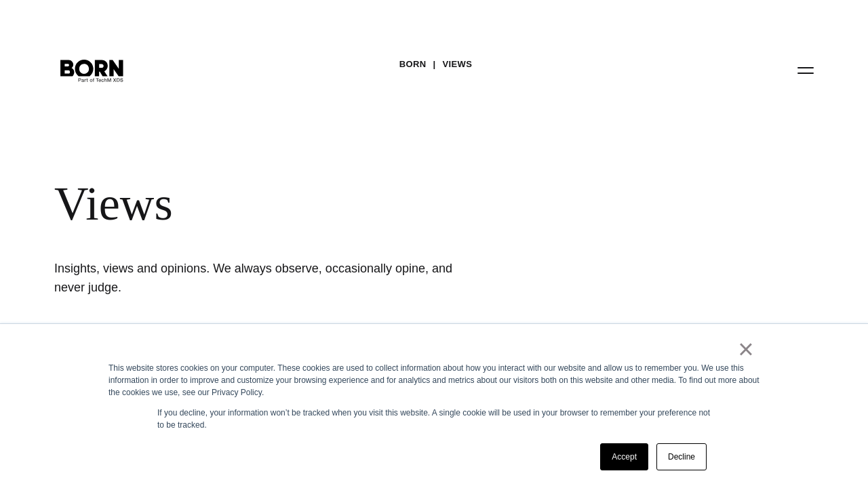 The height and width of the screenshot is (488, 868). What do you see at coordinates (434, 204) in the screenshot?
I see `span: Views` at bounding box center [434, 204].